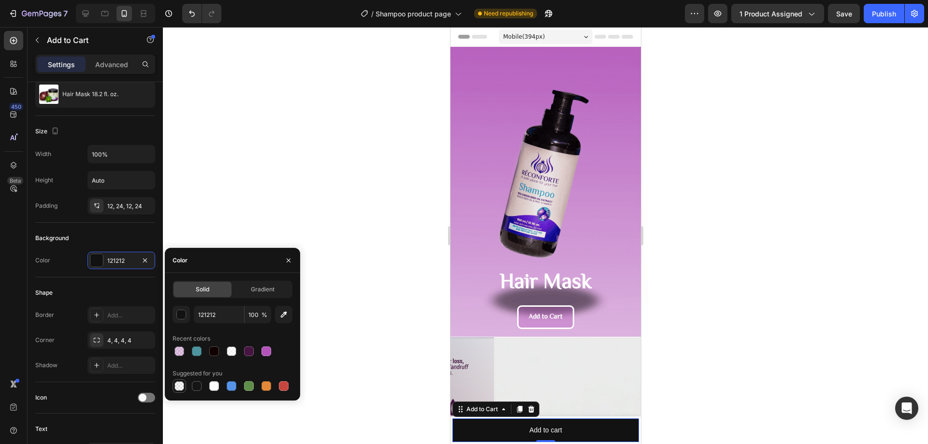 The width and height of the screenshot is (928, 444). What do you see at coordinates (45, 340) in the screenshot?
I see `div: Corner` at bounding box center [45, 340].